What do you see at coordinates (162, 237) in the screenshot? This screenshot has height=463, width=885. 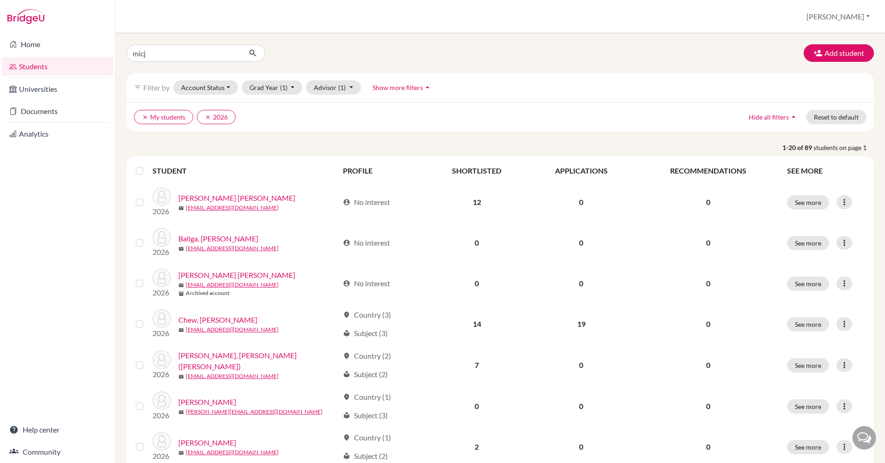 I see `img: Baliga, Agastya Krish` at bounding box center [162, 237].